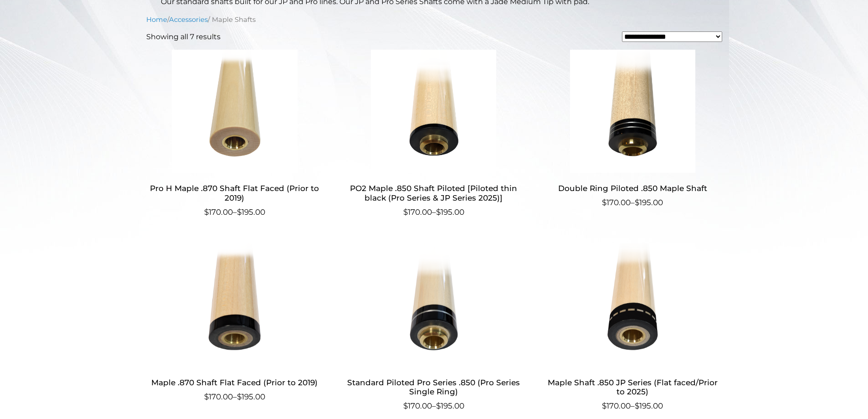 The height and width of the screenshot is (419, 868). What do you see at coordinates (632, 111) in the screenshot?
I see `img: Double Ring Piloted .850 Maple Shaft` at bounding box center [632, 111].